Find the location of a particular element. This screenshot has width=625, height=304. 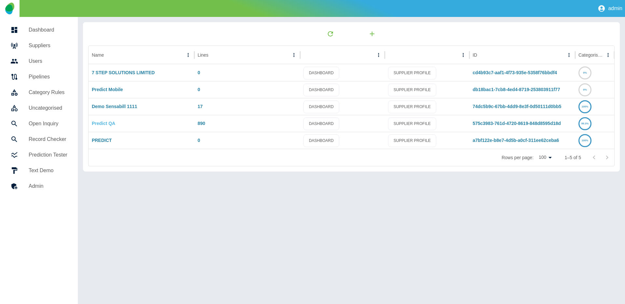

button: Categorised column menu is located at coordinates (608, 55).